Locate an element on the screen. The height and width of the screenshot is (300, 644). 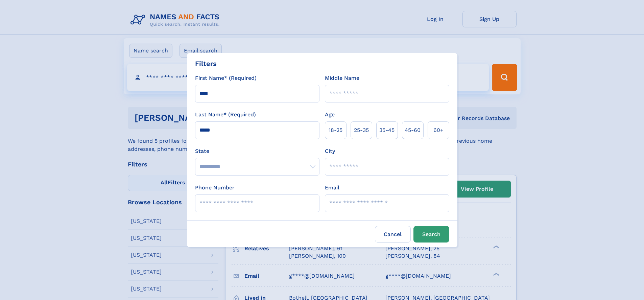
span: 45‑60 is located at coordinates (412, 130).